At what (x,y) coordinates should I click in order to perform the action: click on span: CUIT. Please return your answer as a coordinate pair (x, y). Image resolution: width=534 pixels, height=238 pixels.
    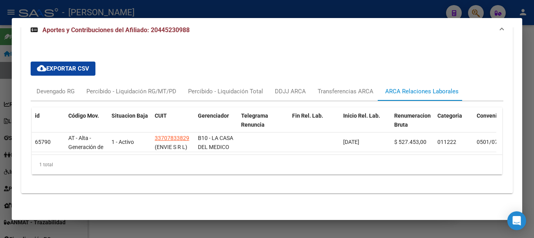
    Looking at the image, I should click on (161, 116).